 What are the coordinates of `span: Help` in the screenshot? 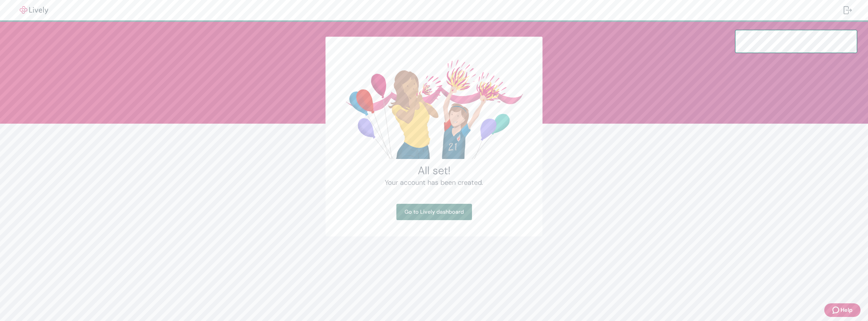 It's located at (846, 310).